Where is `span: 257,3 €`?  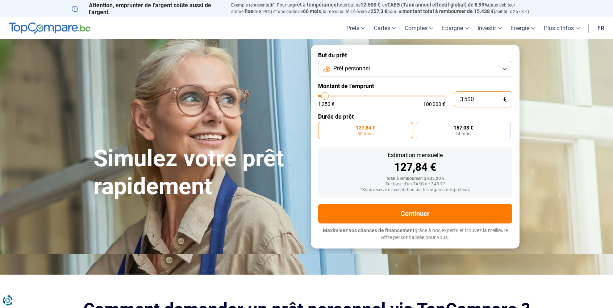
span: 257,3 € is located at coordinates (379, 11).